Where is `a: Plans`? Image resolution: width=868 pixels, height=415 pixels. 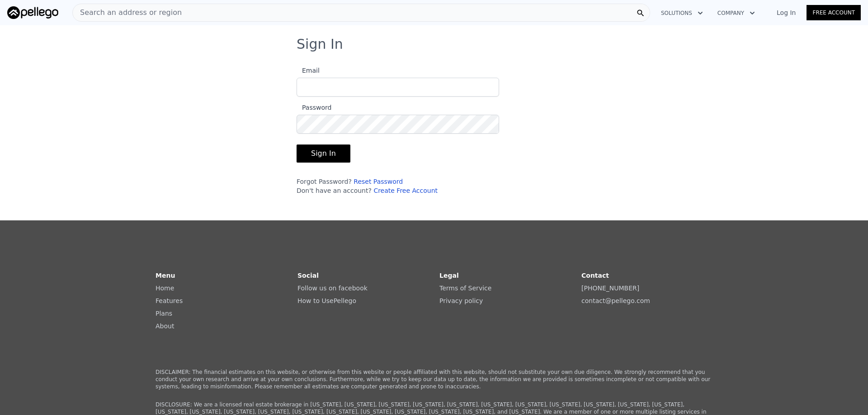
a: Plans is located at coordinates (163, 313).